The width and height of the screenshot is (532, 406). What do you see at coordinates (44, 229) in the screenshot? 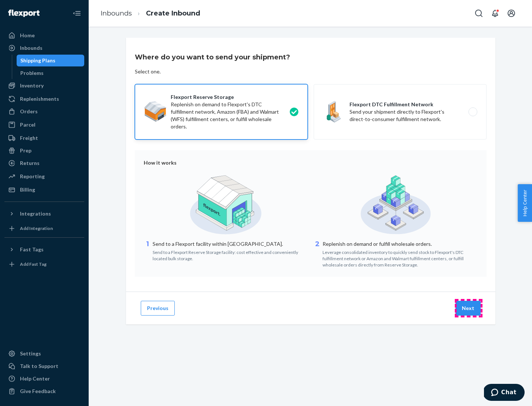
I see `a: Add Integration` at bounding box center [44, 229].